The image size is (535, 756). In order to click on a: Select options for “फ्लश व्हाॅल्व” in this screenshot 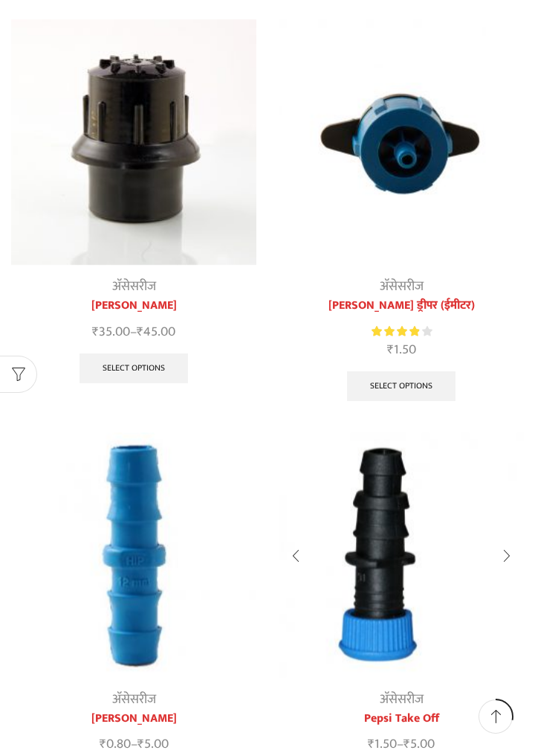, I will do `click(134, 368)`.